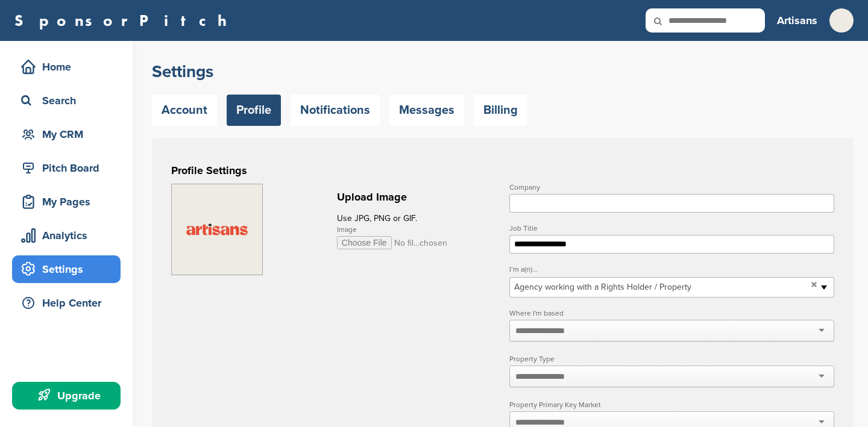  Describe the element at coordinates (796, 20) in the screenshot. I see `h3: Artisans` at that location.